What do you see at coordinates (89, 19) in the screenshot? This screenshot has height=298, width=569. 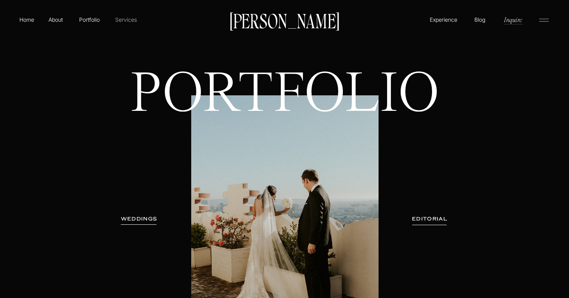 I see `p: Portfolio` at bounding box center [89, 19].